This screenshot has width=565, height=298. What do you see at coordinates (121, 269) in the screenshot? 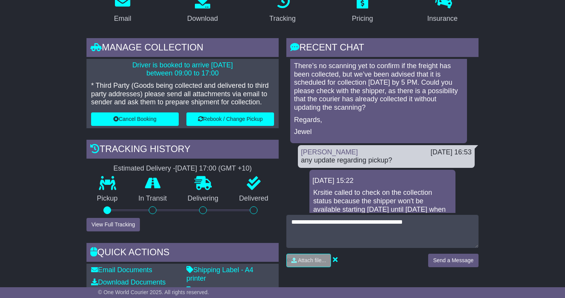
I see `a: Email Documents` at bounding box center [121, 269].